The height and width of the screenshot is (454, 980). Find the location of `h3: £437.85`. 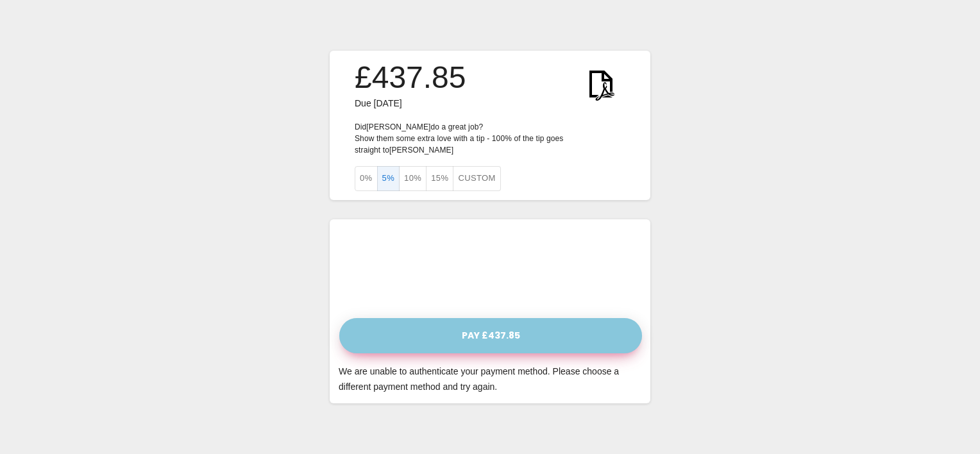

h3: £437.85 is located at coordinates (411, 78).